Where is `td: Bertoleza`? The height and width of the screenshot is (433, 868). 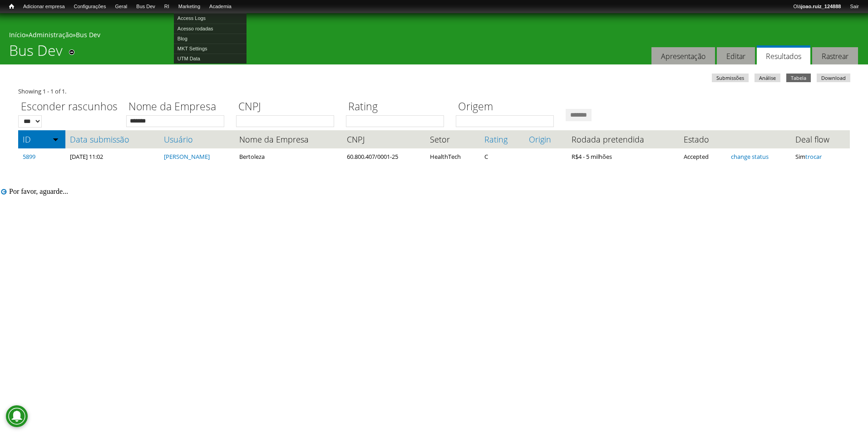
td: Bertoleza is located at coordinates (288, 156).